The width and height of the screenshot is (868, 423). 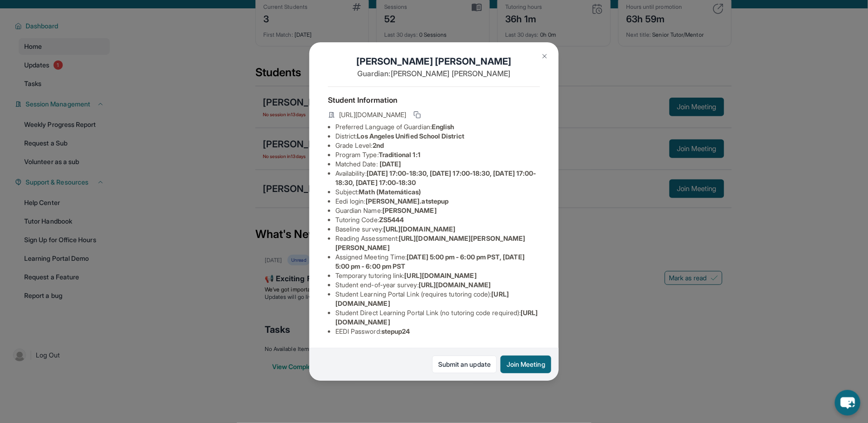 What do you see at coordinates (378, 145) in the screenshot?
I see `span: 2nd` at bounding box center [378, 145].